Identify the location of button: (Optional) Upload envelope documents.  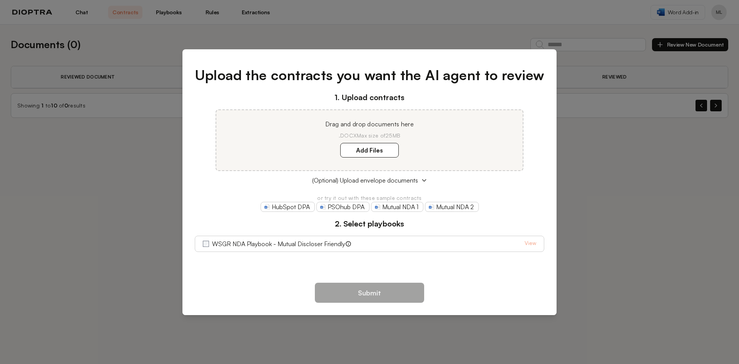
(370, 180).